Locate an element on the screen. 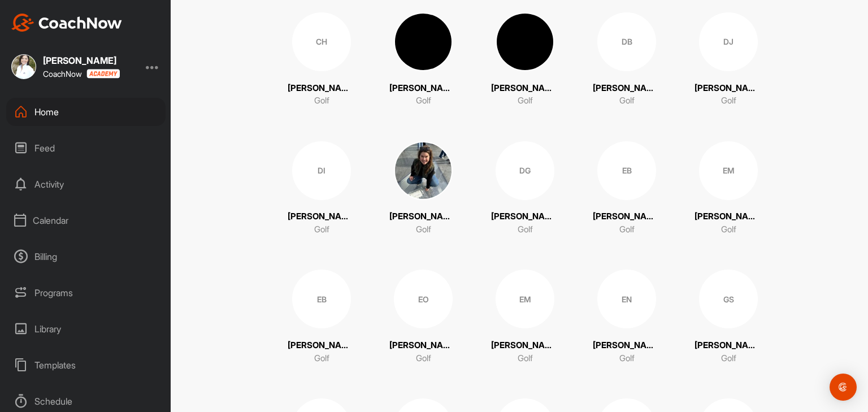  div: DB is located at coordinates (627, 42).